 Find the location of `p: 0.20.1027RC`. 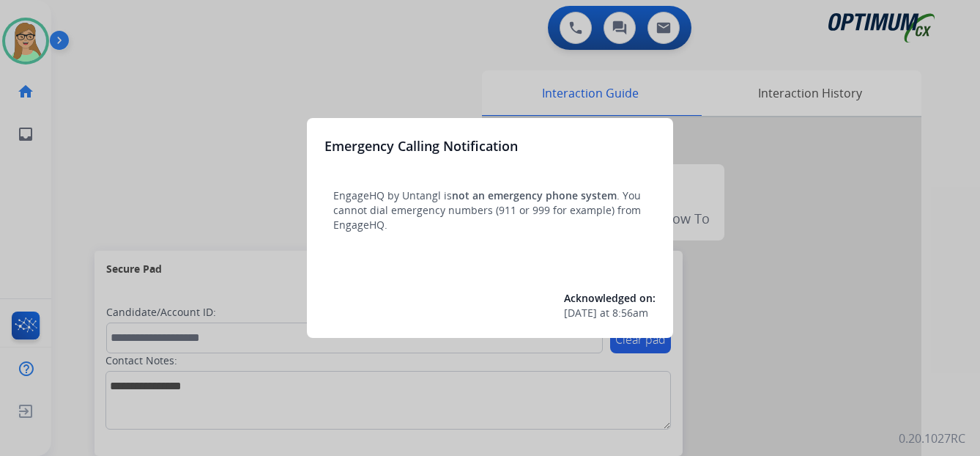

p: 0.20.1027RC is located at coordinates (931, 438).